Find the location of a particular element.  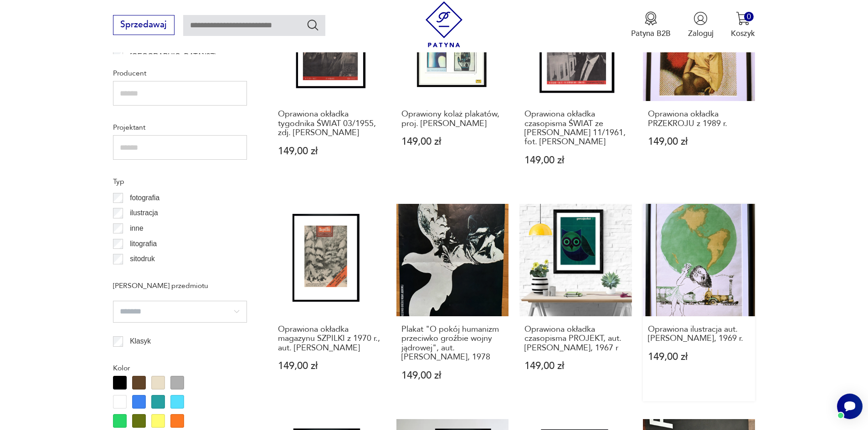

p: Typ is located at coordinates (180, 181).